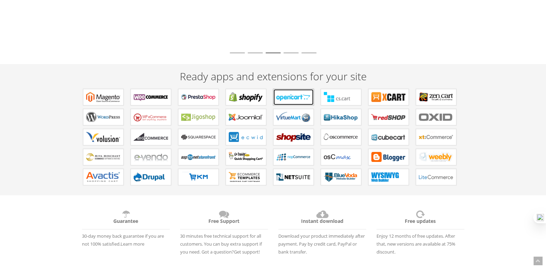  What do you see at coordinates (293, 137) in the screenshot?
I see `b: Extensions for ShopSite` at bounding box center [293, 137].